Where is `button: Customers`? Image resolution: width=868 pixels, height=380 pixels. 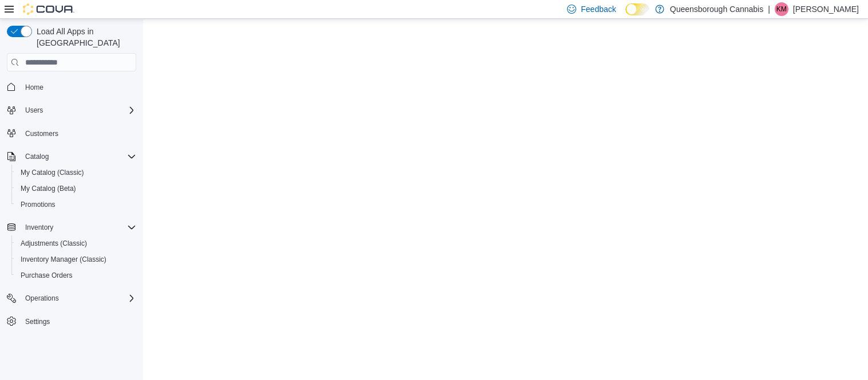
button: Customers is located at coordinates (71, 133).